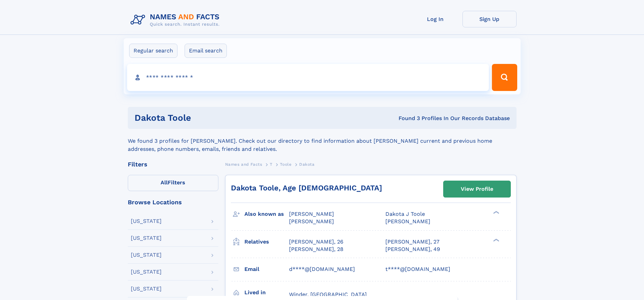  What do you see at coordinates (215, 118) in the screenshot?
I see `h1: dakota toole` at bounding box center [215, 118].